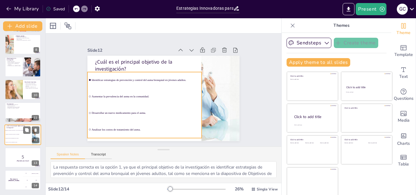  I want to click on p: Importancia de la prevención, so click(23, 105).